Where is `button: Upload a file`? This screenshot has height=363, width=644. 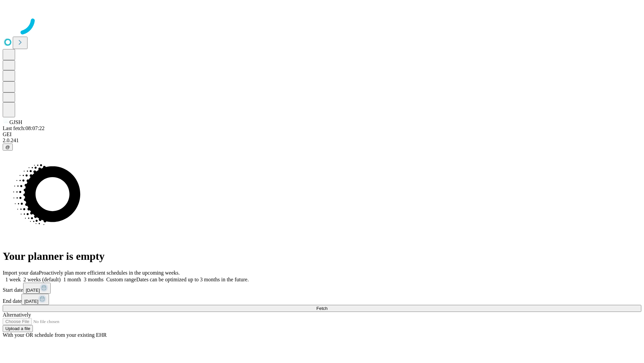
button: Upload a file is located at coordinates (17, 328).